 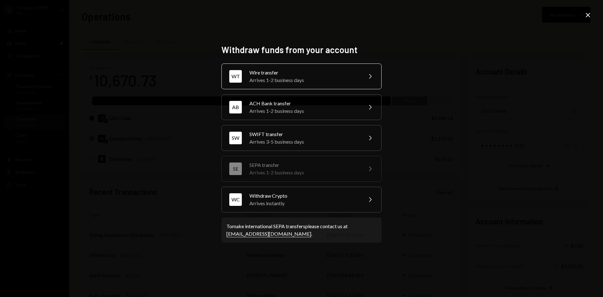 What do you see at coordinates (304, 196) in the screenshot?
I see `div: Withdraw Crypto` at bounding box center [304, 196].